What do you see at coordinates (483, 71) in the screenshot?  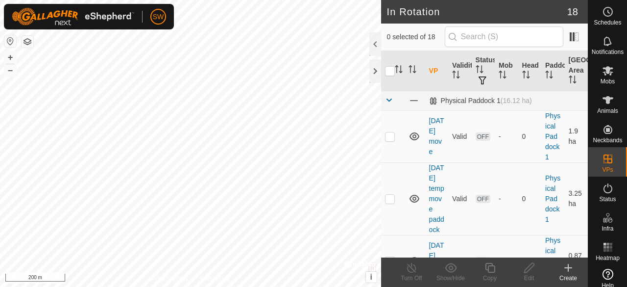 I see `th: Status` at bounding box center [483, 71].